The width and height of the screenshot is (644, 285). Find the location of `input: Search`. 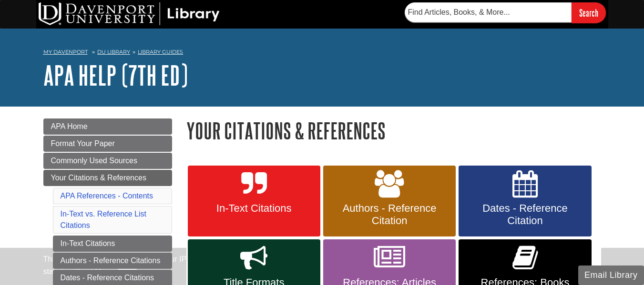

input: Search is located at coordinates (589, 12).